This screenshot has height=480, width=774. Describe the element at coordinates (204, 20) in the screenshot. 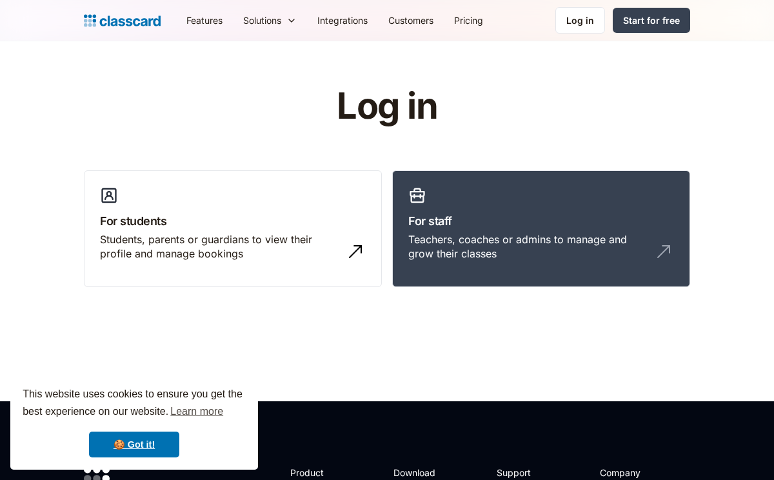

I see `a: Features` at that location.